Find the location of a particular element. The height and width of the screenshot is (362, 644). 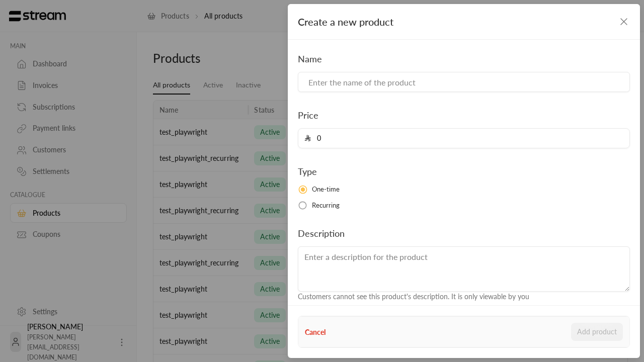

span: One-time is located at coordinates (326, 190).